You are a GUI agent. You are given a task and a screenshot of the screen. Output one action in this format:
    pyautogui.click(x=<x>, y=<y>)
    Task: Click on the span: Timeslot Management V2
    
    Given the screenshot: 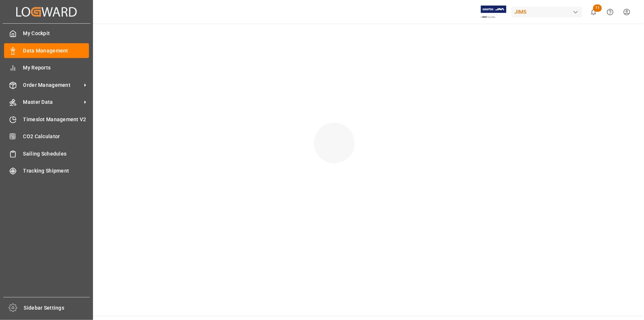 What is the action you would take?
    pyautogui.click(x=56, y=120)
    